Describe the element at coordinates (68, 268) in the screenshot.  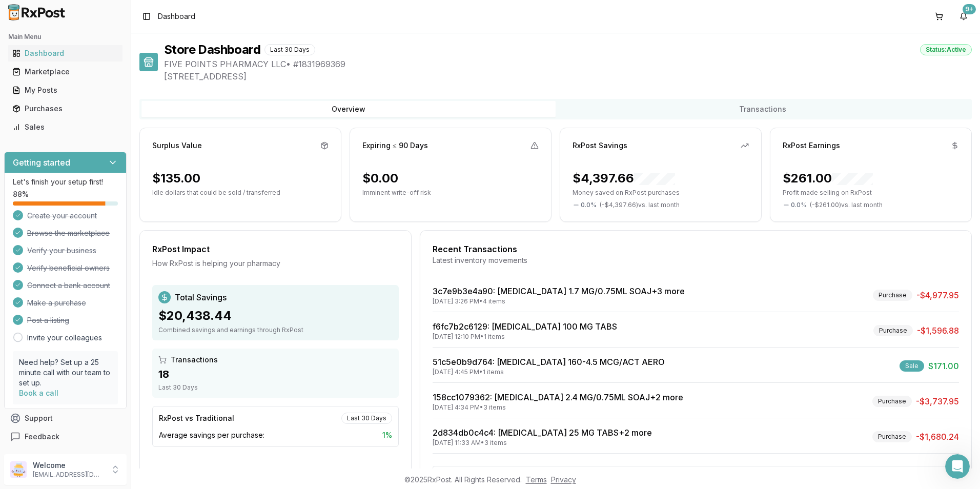
I see `span: Verify beneficial owners` at that location.